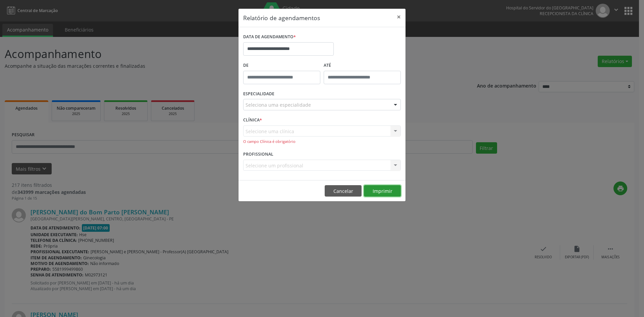  I want to click on label: De, so click(282, 65).